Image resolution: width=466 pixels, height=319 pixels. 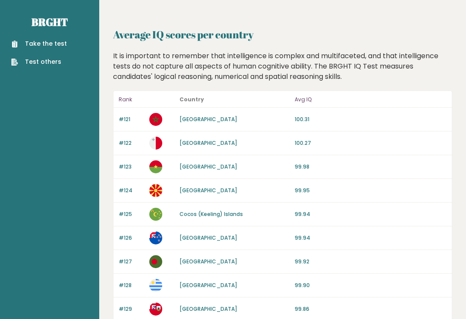 What do you see at coordinates (50, 22) in the screenshot?
I see `a: Brght` at bounding box center [50, 22].